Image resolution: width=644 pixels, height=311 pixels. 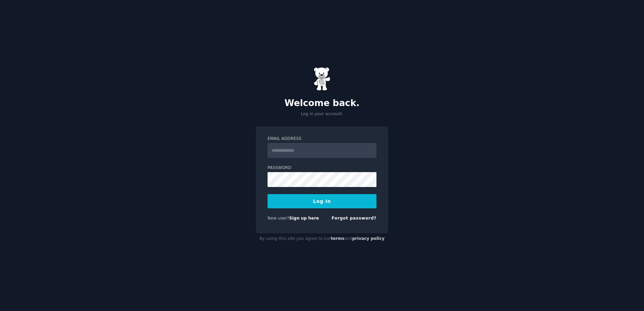 What do you see at coordinates (304, 218) in the screenshot?
I see `a: Sign up here` at bounding box center [304, 218].